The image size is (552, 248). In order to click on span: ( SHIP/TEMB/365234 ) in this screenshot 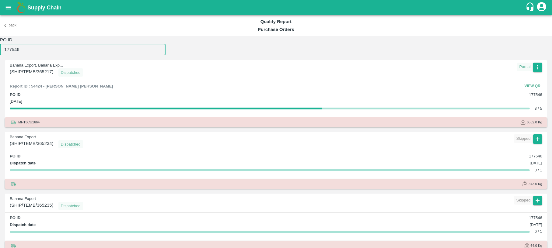, I will do `click(32, 145)`.